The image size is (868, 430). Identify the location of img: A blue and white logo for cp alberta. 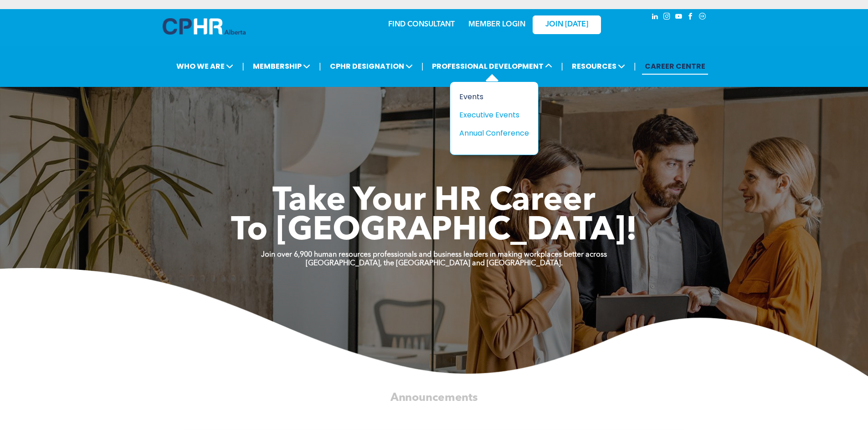
(204, 26).